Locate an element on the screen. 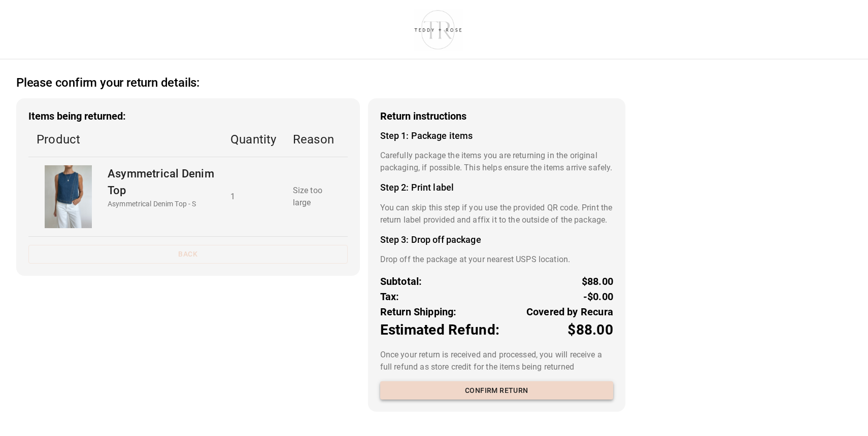 This screenshot has width=868, height=436. p: Quantity is located at coordinates (253, 140).